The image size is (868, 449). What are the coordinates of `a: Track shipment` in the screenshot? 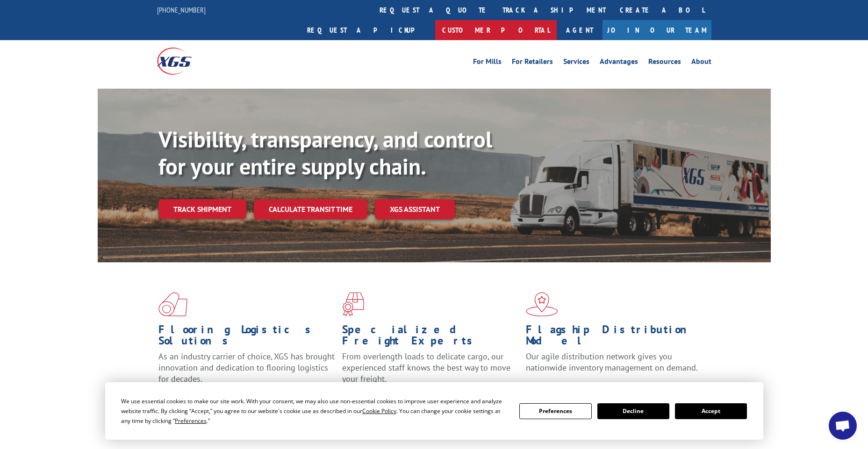 It's located at (202, 209).